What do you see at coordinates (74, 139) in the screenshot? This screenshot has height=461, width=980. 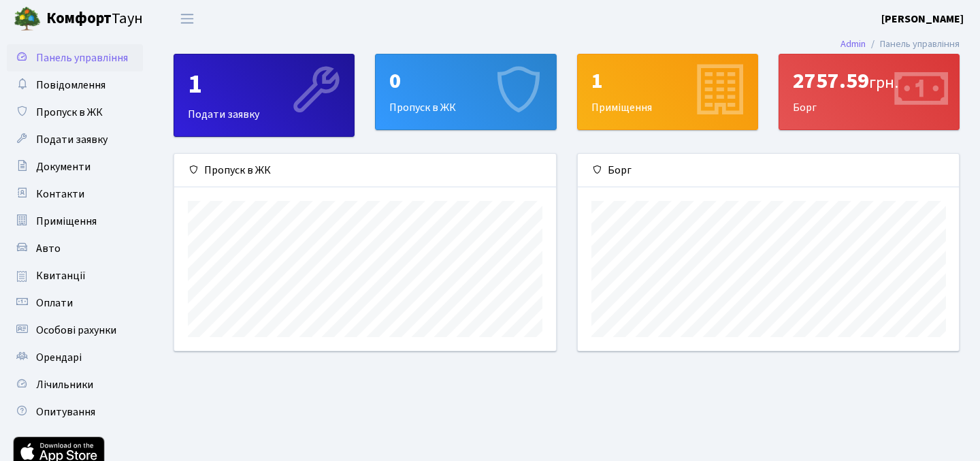 I see `a: Подати заявку` at bounding box center [74, 139].